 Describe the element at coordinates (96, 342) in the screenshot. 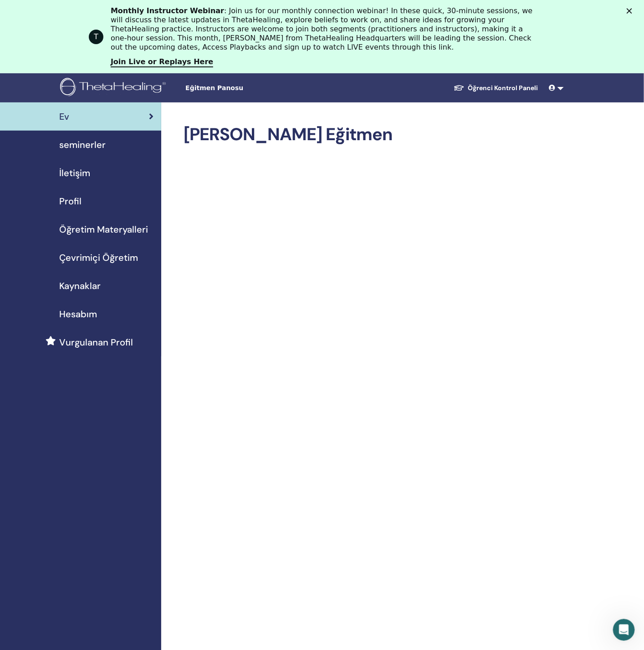

I see `span: Vurgulanan Profil` at that location.